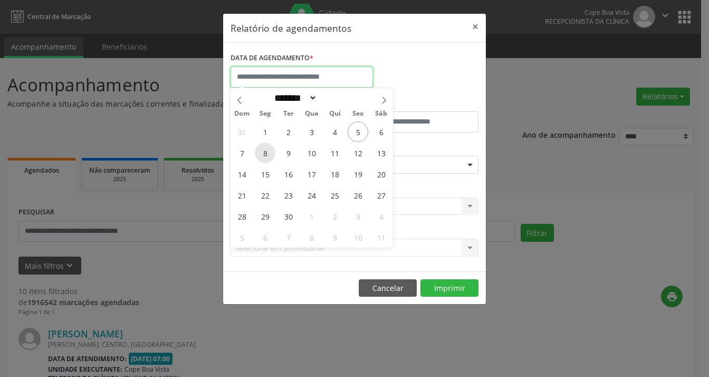 This screenshot has width=709, height=377. What do you see at coordinates (334, 237) in the screenshot?
I see `span: Outubro 9, 2025` at bounding box center [334, 237].